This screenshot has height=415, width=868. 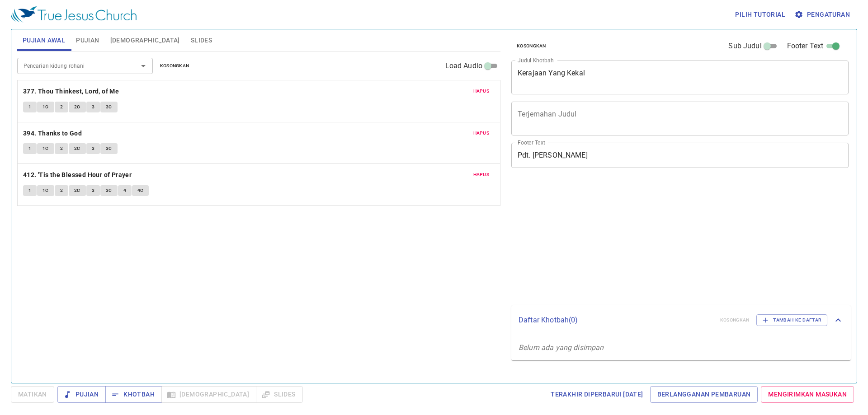 I want to click on span: Footer Text, so click(x=805, y=46).